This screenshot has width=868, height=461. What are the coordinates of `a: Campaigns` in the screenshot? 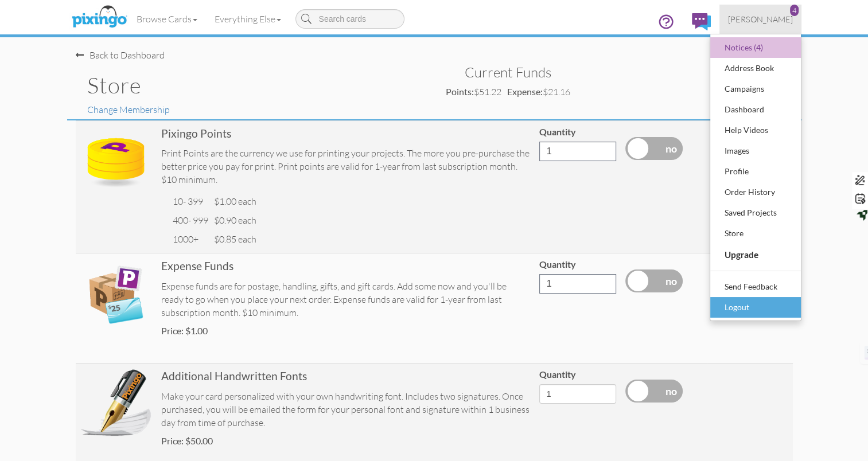 It's located at (756, 89).